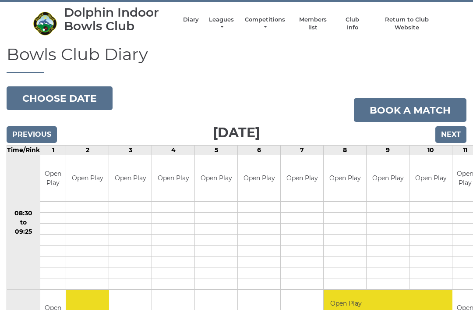 The image size is (473, 310). What do you see at coordinates (450, 134) in the screenshot?
I see `input: Next` at bounding box center [450, 134].